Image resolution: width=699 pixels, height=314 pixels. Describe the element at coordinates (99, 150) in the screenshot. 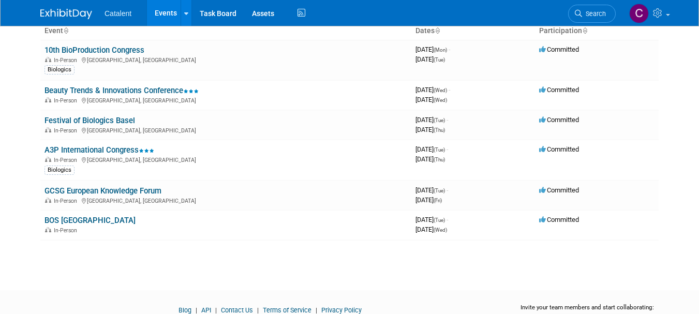

I see `a: A3P International Congress` at that location.